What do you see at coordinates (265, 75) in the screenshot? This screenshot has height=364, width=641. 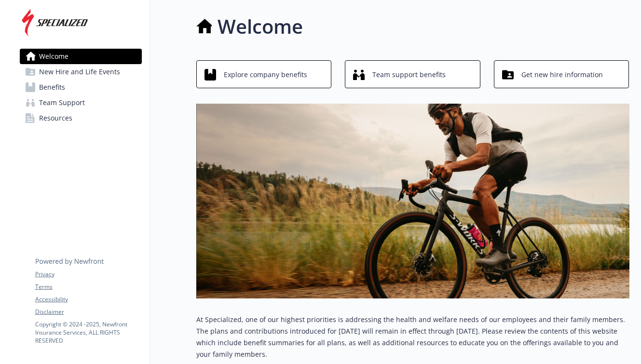 I see `span: Explore company benefits` at bounding box center [265, 75].